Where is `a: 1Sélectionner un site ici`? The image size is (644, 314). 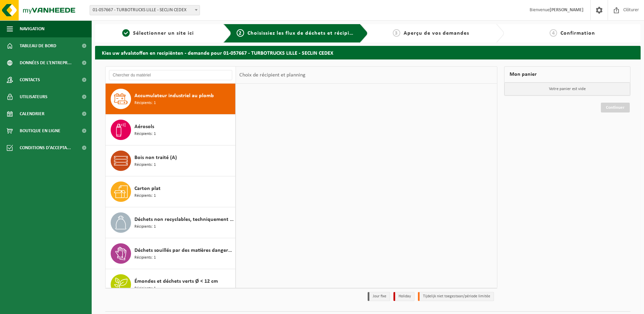 a: 1Sélectionner un site ici is located at coordinates (158, 33).